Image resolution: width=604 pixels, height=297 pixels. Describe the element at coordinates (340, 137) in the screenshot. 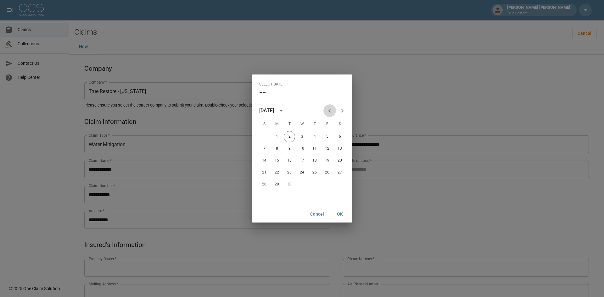

I see `button: 6` at that location.